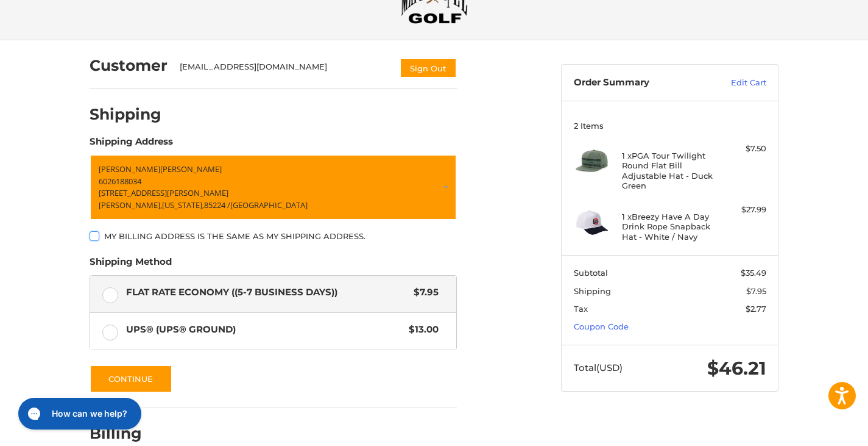 The image size is (868, 446). What do you see at coordinates (670, 126) in the screenshot?
I see `h3: 2 Items` at bounding box center [670, 126].